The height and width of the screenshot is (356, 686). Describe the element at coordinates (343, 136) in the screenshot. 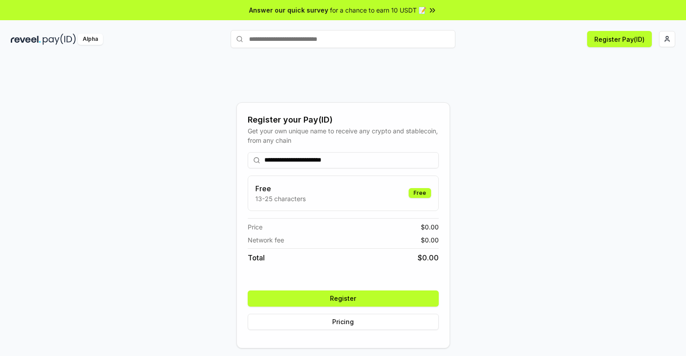

I see `div: Get your own unique name to receive any crypto and stablecoin, from any chain` at that location.